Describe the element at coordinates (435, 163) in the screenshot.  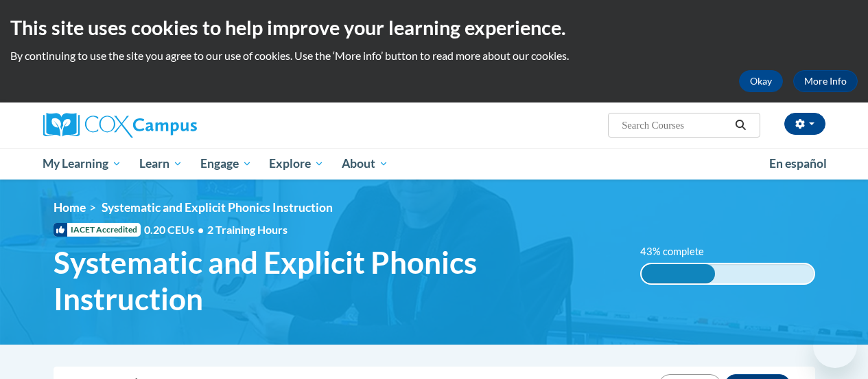
I see `div: Main menu` at that location.